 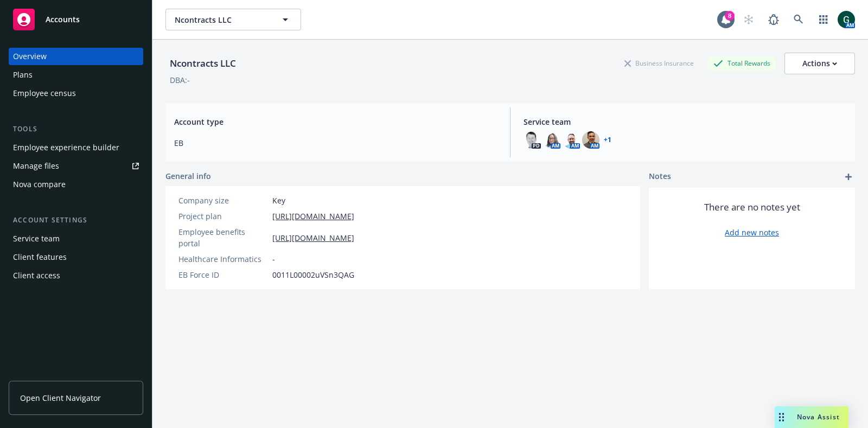 I want to click on a: Overview, so click(x=76, y=57).